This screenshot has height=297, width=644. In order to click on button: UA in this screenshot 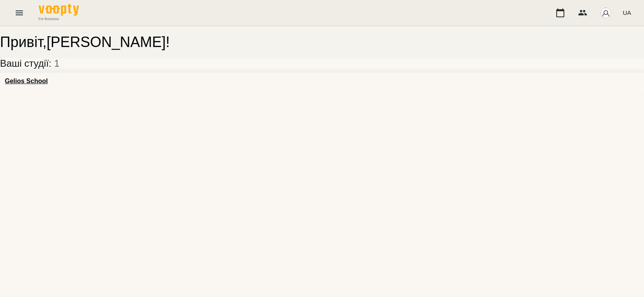, I will do `click(626, 13)`.